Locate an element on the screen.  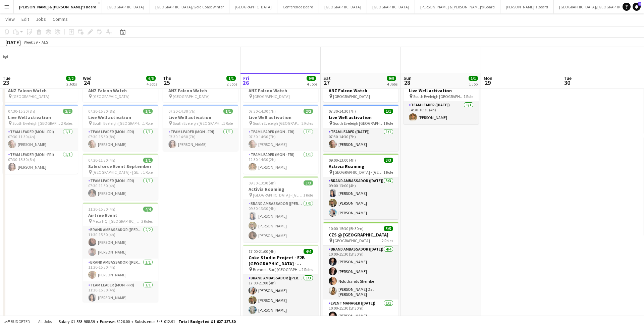
span: 27 is located at coordinates (326, 82).